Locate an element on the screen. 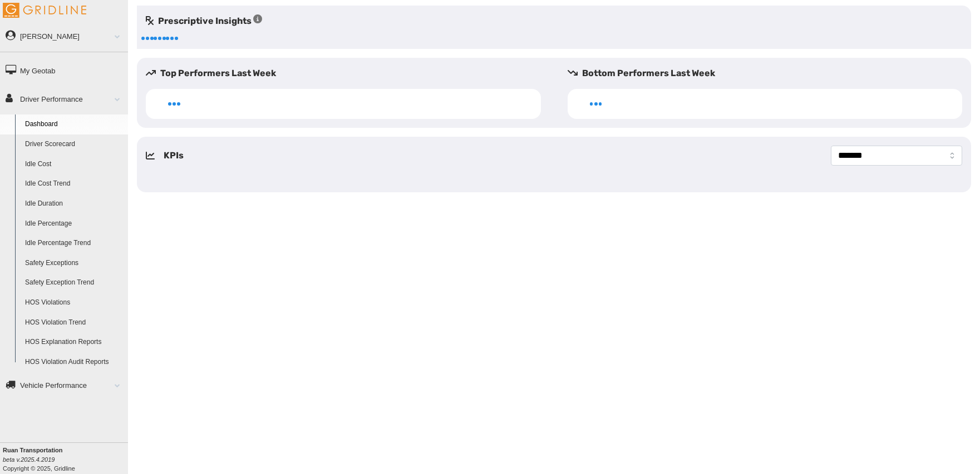  a: HOS Violation Audit Reports is located at coordinates (74, 363).